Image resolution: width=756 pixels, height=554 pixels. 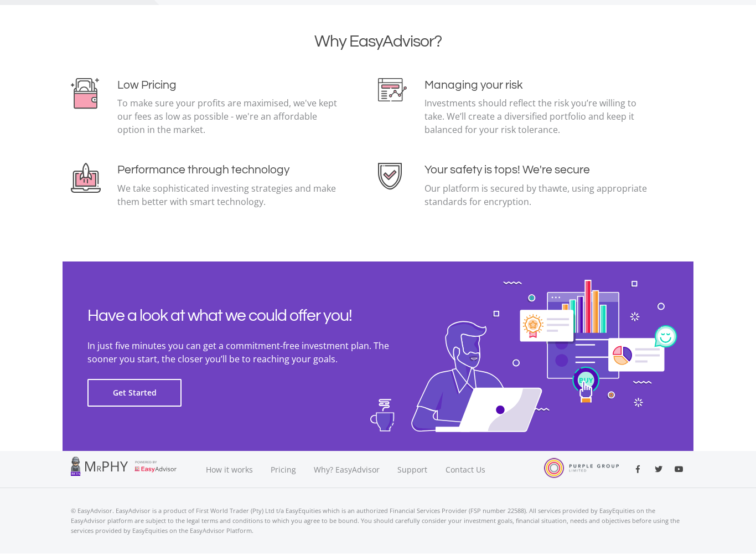 What do you see at coordinates (254, 315) in the screenshot?
I see `h2: Have a look at what we could offer you!` at bounding box center [254, 315].